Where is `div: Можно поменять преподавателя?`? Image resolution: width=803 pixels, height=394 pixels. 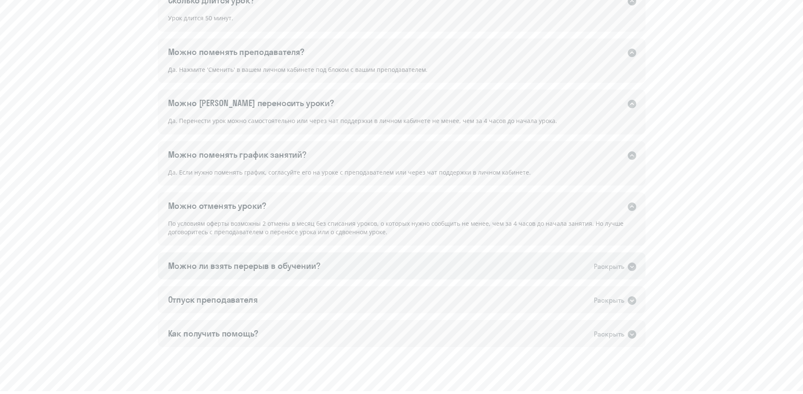 div: Можно поменять преподавателя? is located at coordinates (236, 52).